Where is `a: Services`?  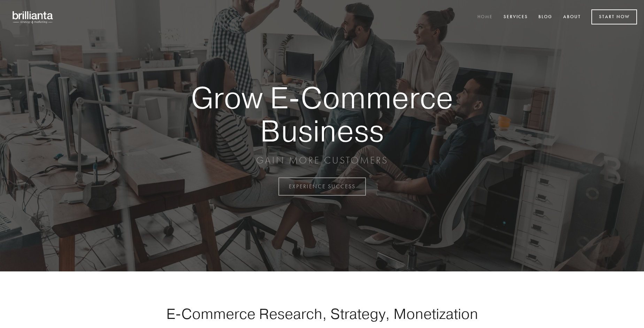
a: Services is located at coordinates (517, 18).